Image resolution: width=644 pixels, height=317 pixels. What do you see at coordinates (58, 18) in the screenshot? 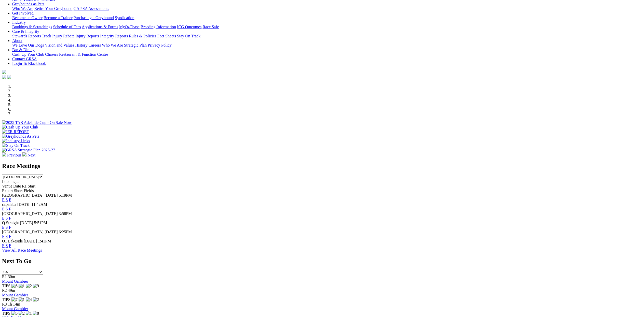
I see `a: Become a Trainer` at bounding box center [58, 18].